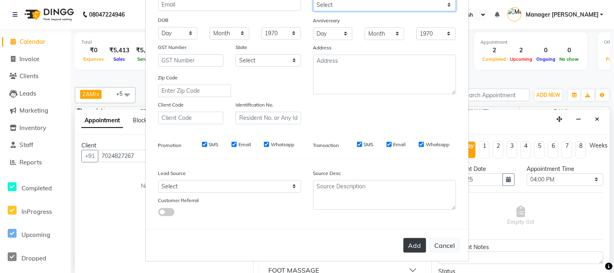 The image size is (614, 273). I want to click on input: GST Number, so click(191, 60).